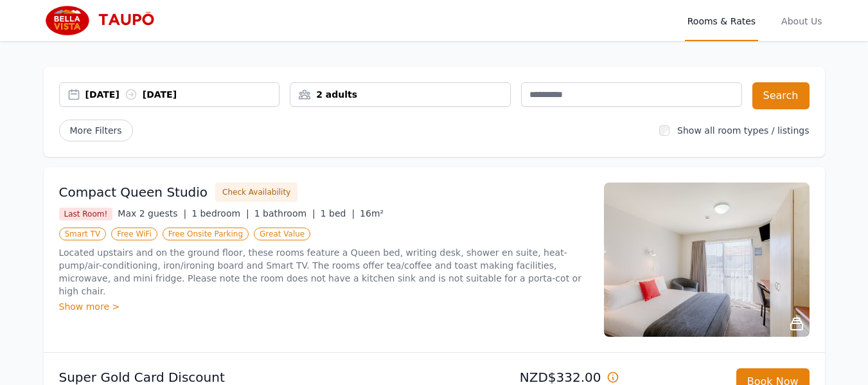 The width and height of the screenshot is (868, 385). I want to click on span: More Filters, so click(95, 131).